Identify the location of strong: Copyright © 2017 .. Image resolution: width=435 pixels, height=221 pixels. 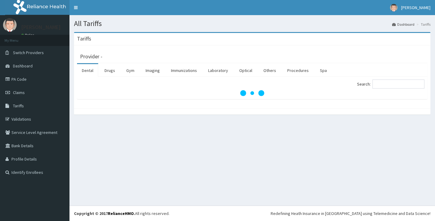
(104, 213).